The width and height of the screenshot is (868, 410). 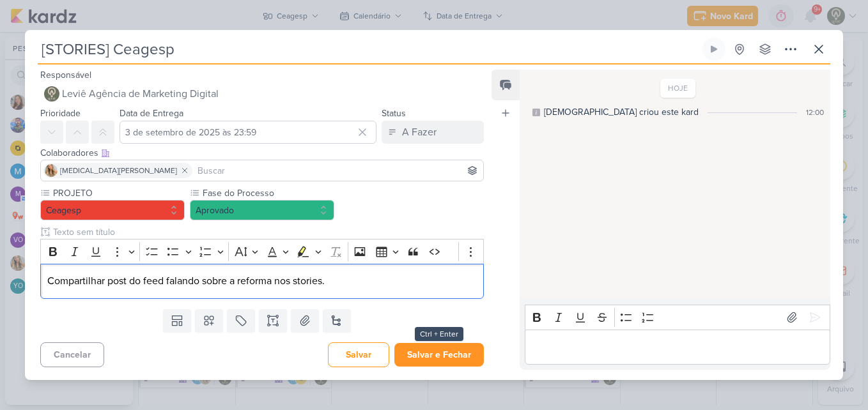 I want to click on img: Leviê Agência de Marketing Digital, so click(x=51, y=94).